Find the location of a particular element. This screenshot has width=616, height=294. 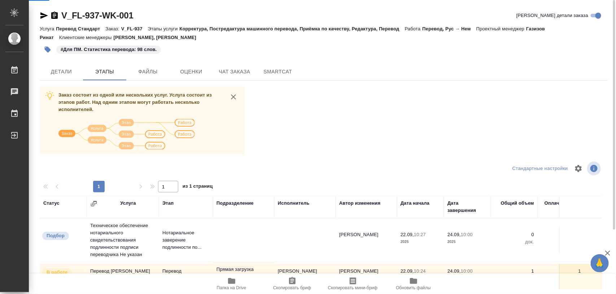

p: Услуга is located at coordinates (48, 29).